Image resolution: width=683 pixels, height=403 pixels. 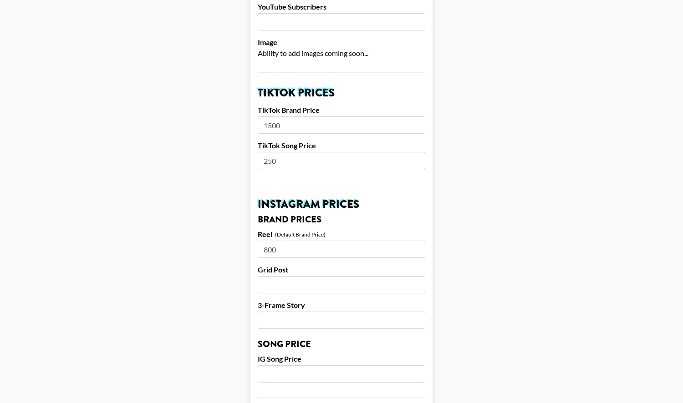 I want to click on label: Image, so click(x=341, y=42).